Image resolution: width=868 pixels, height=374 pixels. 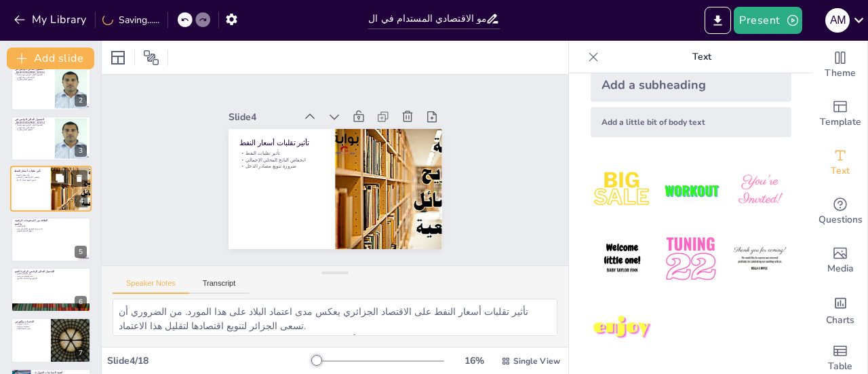 What do you see at coordinates (840, 163) in the screenshot?
I see `div: Add text boxes` at bounding box center [840, 163].